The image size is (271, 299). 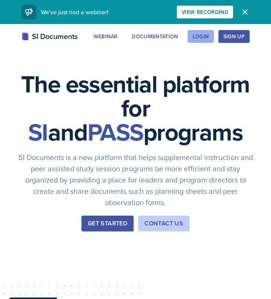 I want to click on button: View Recording, so click(x=205, y=12).